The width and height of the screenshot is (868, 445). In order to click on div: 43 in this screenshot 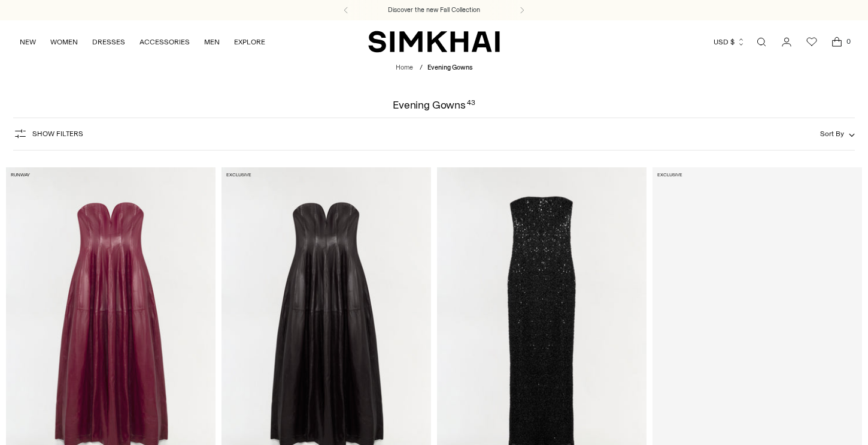, I will do `click(471, 105)`.